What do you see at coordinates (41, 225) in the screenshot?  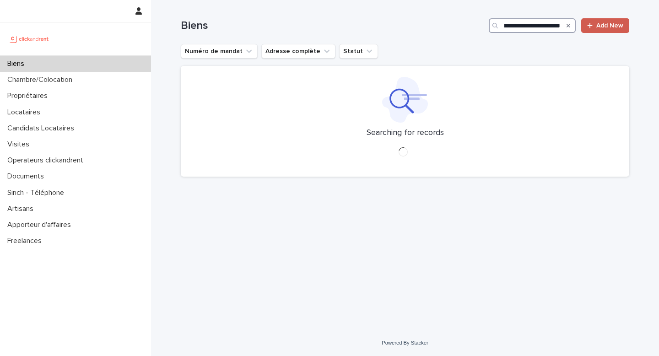 I see `p: Apporteur d'affaires` at bounding box center [41, 225].